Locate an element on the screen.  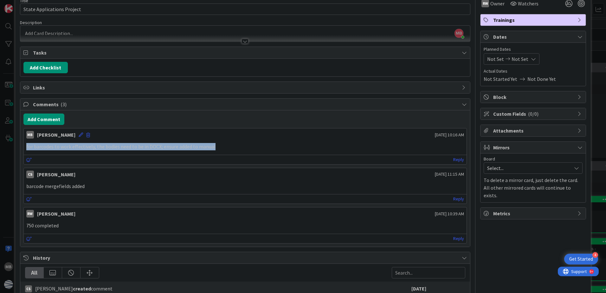
div: All is located at coordinates (35, 273).